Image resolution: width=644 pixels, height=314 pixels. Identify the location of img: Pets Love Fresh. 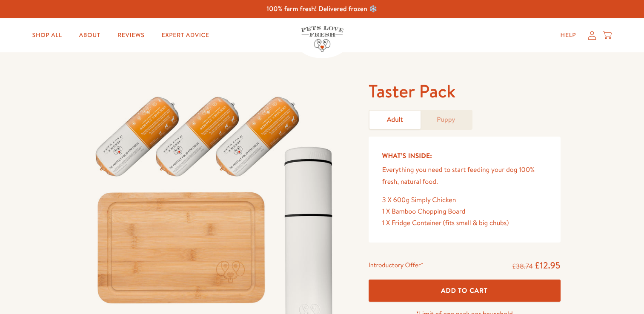
(322, 39).